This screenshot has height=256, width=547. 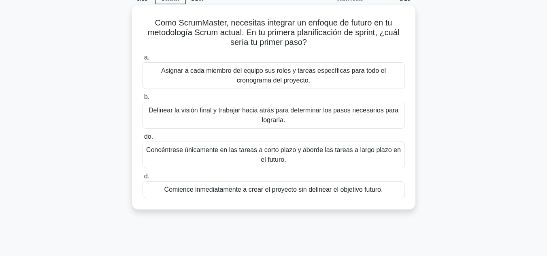 I want to click on font: a., so click(x=146, y=57).